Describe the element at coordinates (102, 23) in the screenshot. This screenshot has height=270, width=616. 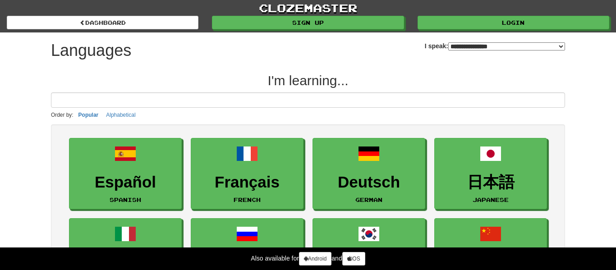
I see `a: dashboard` at that location.